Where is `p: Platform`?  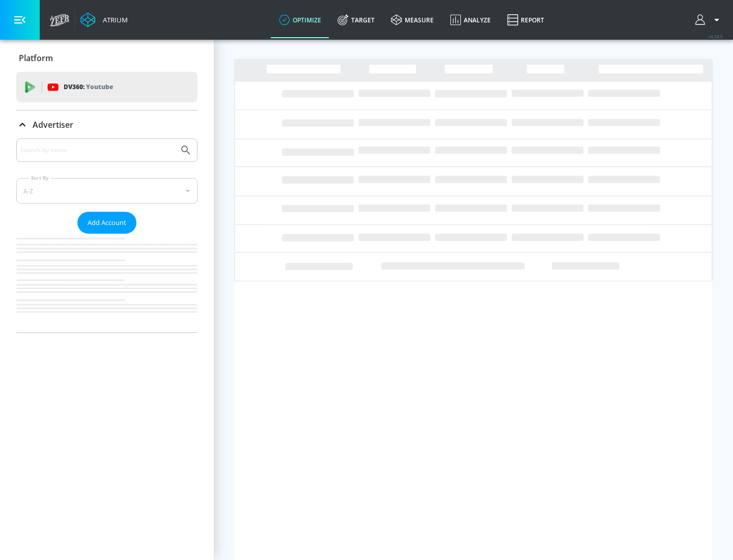
p: Platform is located at coordinates (36, 58).